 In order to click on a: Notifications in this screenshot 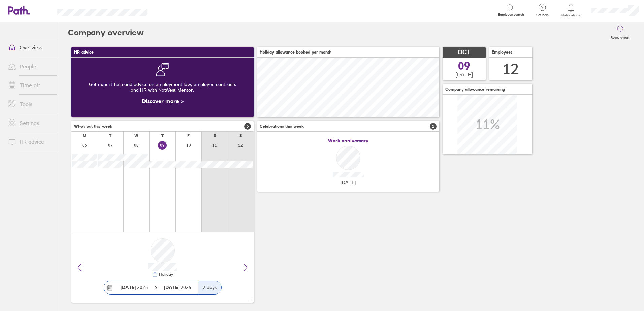, I will do `click(571, 11)`.